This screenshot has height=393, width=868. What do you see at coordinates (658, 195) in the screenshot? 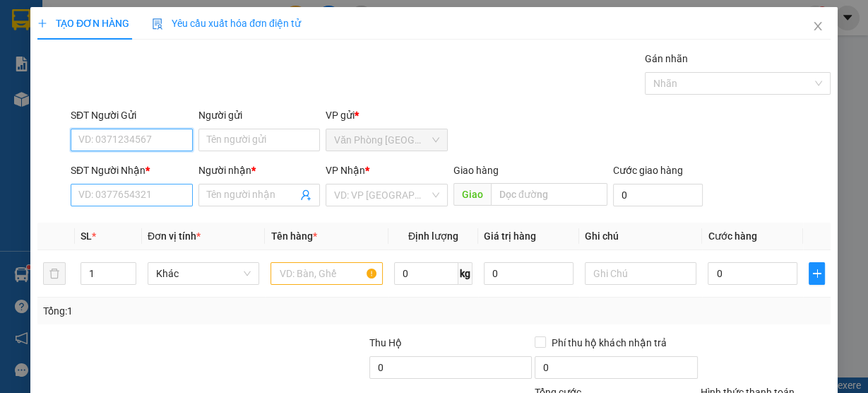
I see `input: Cước giao hàng` at bounding box center [658, 195].